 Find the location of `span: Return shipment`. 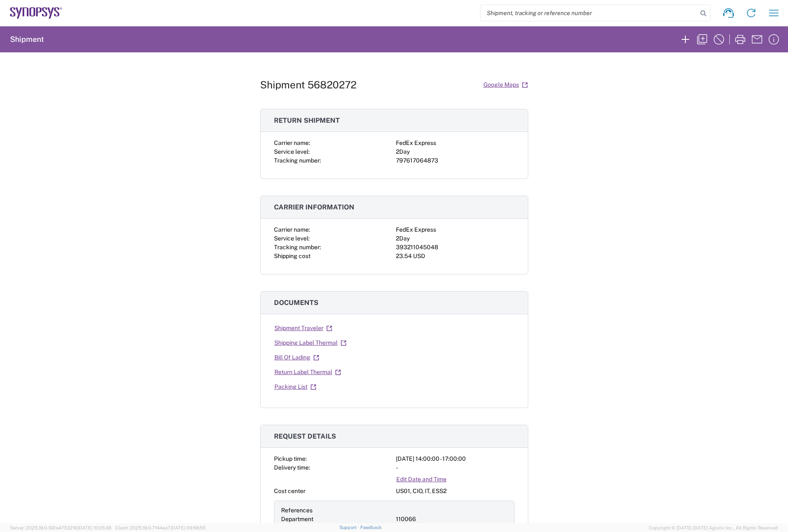

span: Return shipment is located at coordinates (306, 120).